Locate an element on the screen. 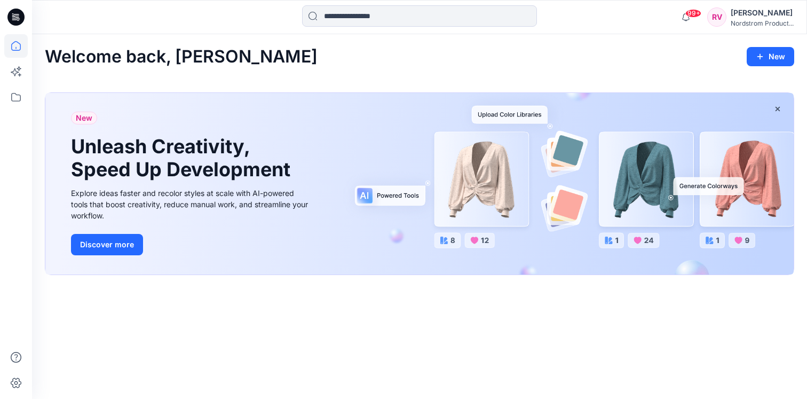  span: New is located at coordinates (84, 118).